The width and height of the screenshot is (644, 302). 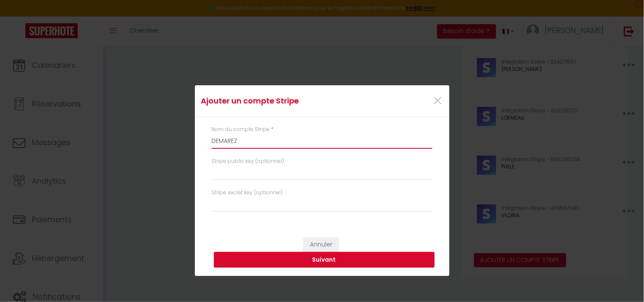 What do you see at coordinates (438, 101) in the screenshot?
I see `button: Close` at bounding box center [438, 101].